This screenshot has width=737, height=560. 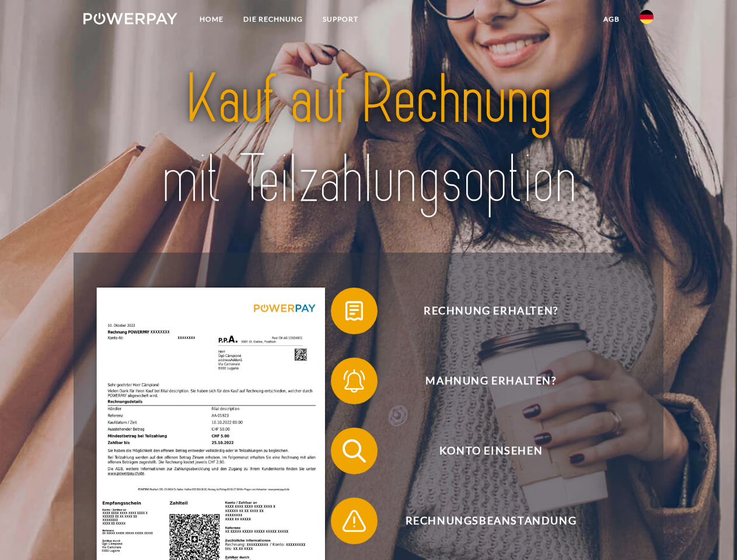 I want to click on a: SUPPORT, so click(x=340, y=19).